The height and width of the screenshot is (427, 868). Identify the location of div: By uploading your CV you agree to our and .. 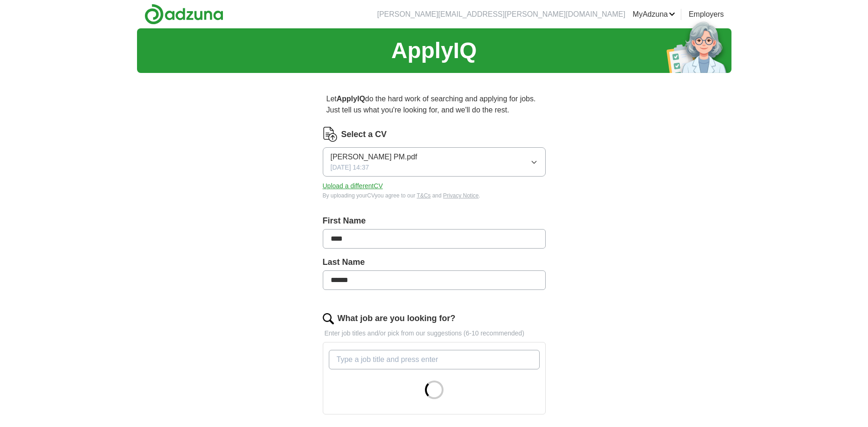
(434, 195).